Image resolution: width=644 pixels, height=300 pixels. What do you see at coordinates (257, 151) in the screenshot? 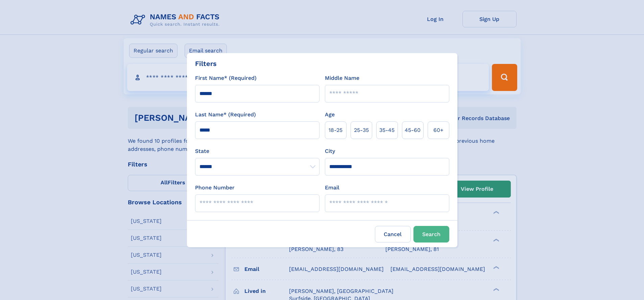
I see `label: State` at bounding box center [257, 151].